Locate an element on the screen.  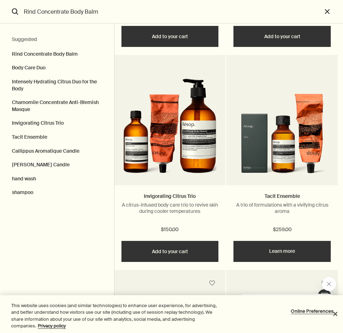
a: Tacit Ensemble is located at coordinates (282, 196).